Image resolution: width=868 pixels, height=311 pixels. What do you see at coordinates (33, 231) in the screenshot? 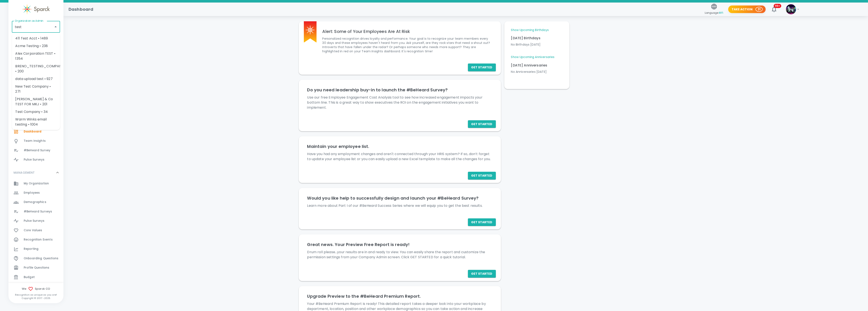
I see `span: Core Values` at bounding box center [33, 231].